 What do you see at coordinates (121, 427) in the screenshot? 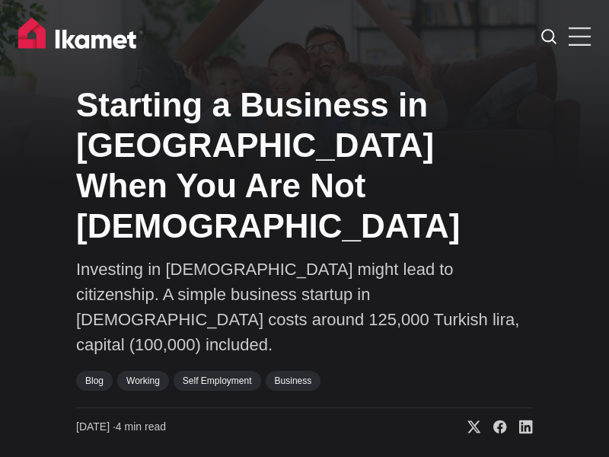
I see `time: 4 min read` at bounding box center [121, 427].